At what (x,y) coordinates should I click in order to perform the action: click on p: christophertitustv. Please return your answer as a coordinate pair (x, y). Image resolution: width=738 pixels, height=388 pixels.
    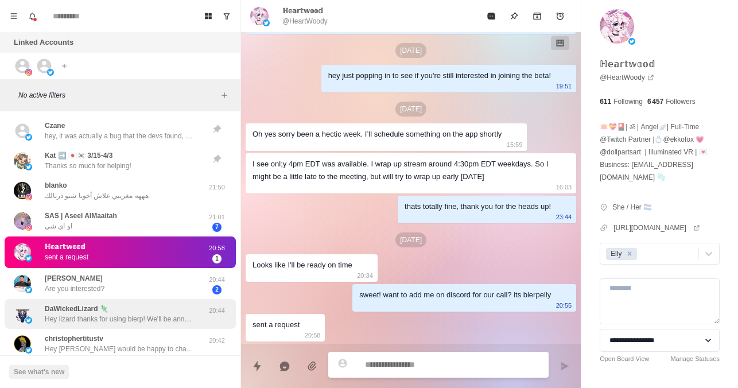
    Looking at the image, I should click on (74, 339).